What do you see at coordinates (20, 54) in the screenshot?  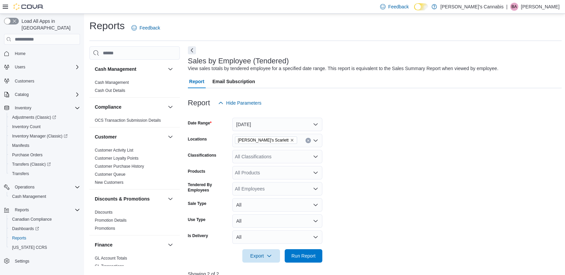 I see `a: Home` at bounding box center [20, 54].